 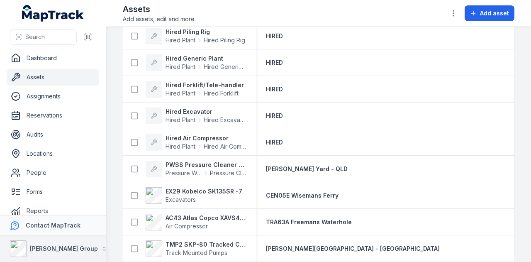 I want to click on a: CEN05E Wisemans Ferry, so click(x=302, y=195).